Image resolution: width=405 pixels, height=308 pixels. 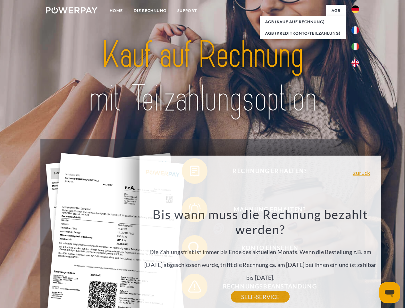 I want to click on img: de, so click(x=356, y=9).